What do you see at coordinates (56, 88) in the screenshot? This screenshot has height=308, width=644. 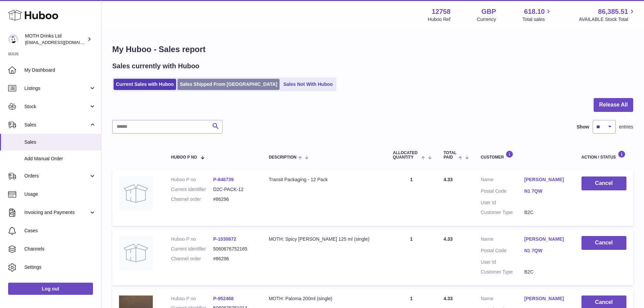 I see `span: Listings` at bounding box center [56, 88].